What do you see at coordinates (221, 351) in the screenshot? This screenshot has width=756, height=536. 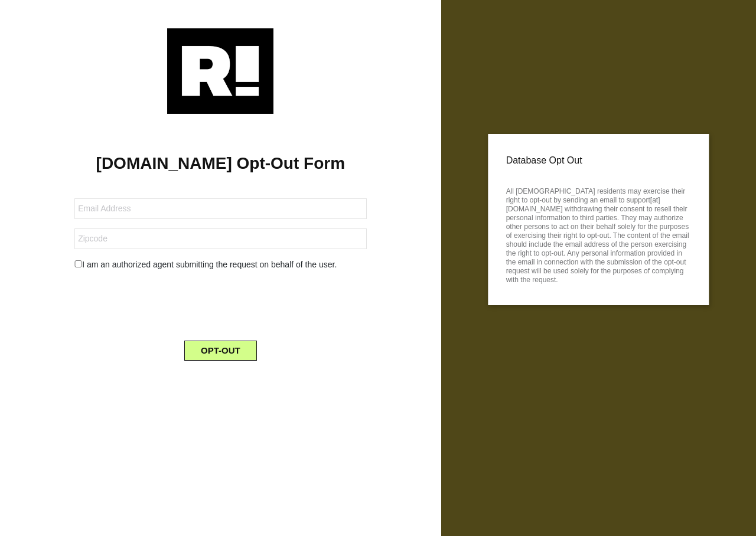 I see `button: OPT-OUT` at bounding box center [221, 351].